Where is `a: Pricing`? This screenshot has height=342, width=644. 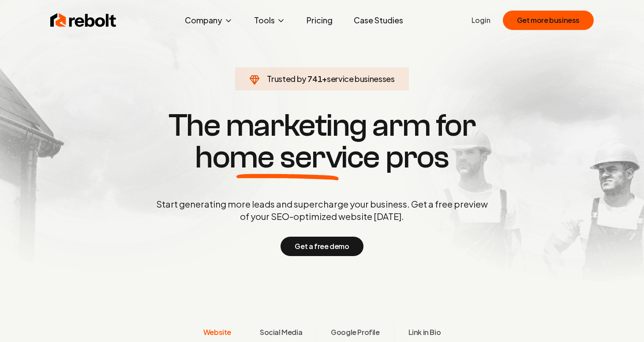
a: Pricing is located at coordinates (320, 20).